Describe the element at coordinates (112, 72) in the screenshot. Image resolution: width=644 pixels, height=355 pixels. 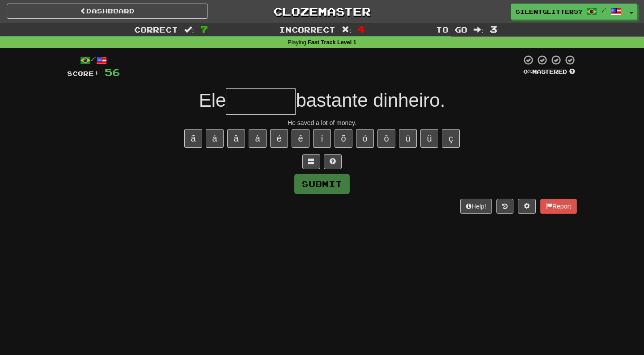
I see `span: 56` at that location.